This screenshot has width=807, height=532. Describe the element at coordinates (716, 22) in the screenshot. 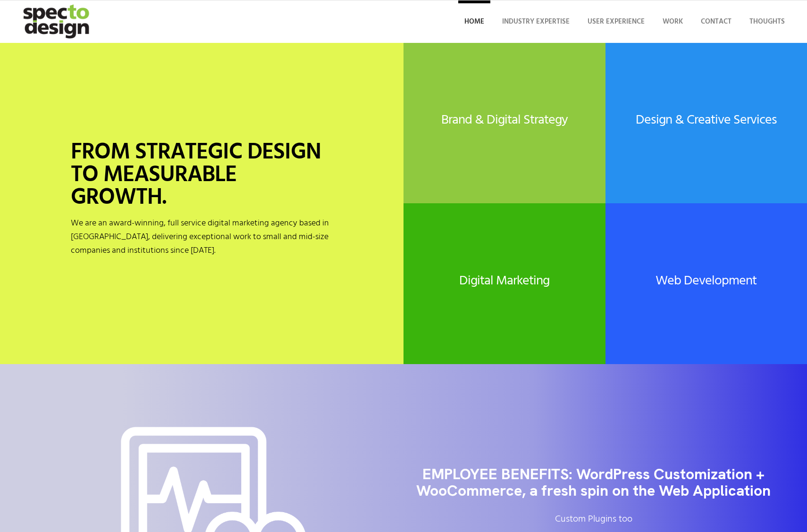

I see `span: Contact` at that location.